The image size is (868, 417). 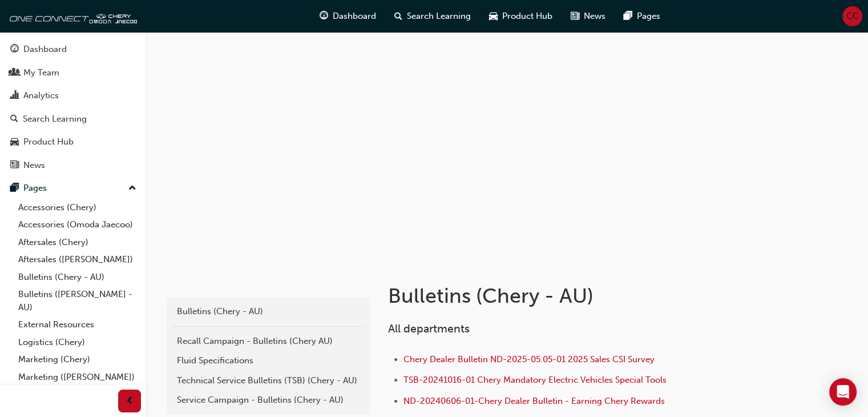 What do you see at coordinates (15, 96) in the screenshot?
I see `span: chart-icon` at bounding box center [15, 96].